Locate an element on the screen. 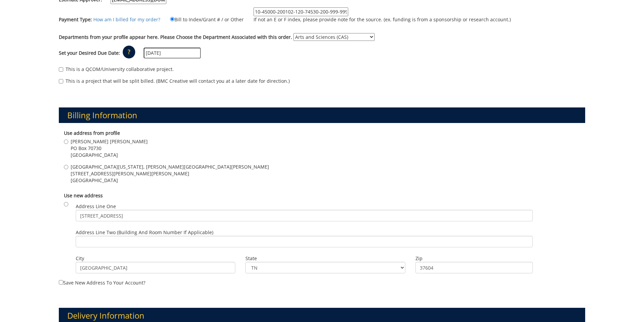  input: This is a QCOM/University collaborative project. is located at coordinates (61, 69).